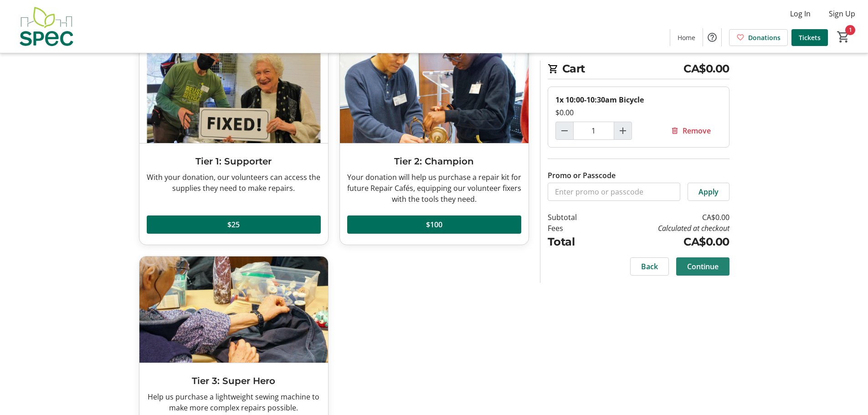 Image resolution: width=868 pixels, height=415 pixels. I want to click on img: Tier 3: Super Hero, so click(234, 309).